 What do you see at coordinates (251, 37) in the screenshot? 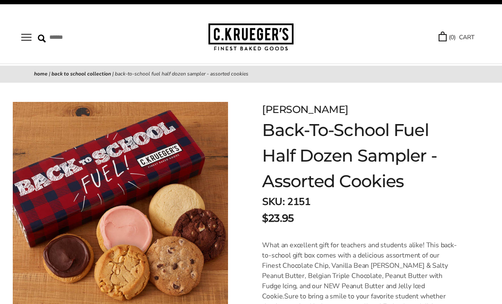
I see `img: C.KRUEGER'S` at bounding box center [251, 37].